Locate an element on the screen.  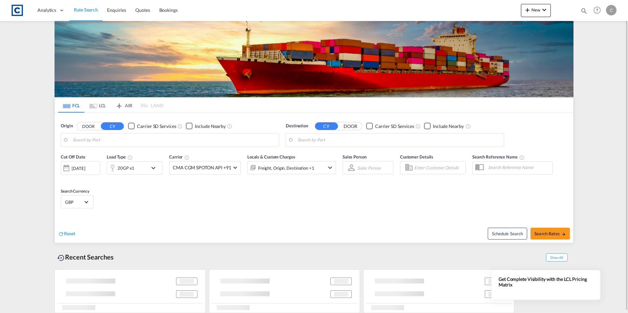
md-tab-item: LCL is located at coordinates (98, 105).